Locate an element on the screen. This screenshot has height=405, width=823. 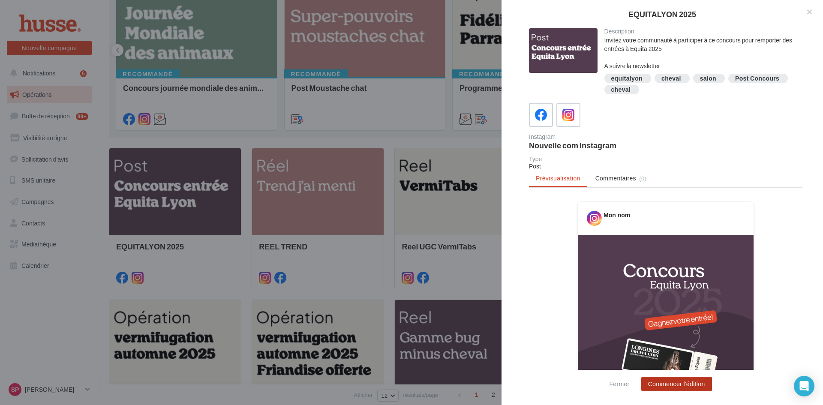
div: Nouvelle com Instagram is located at coordinates (595, 145).